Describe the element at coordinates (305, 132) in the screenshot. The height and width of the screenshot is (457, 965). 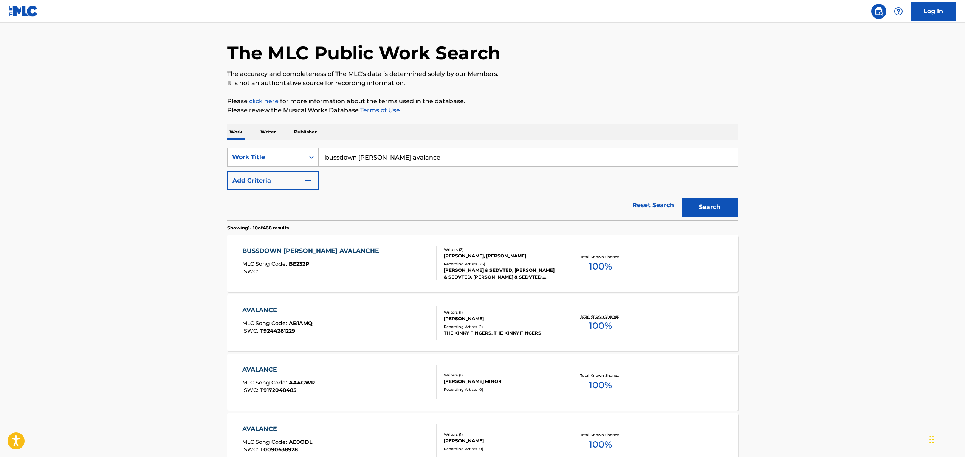
I see `p: Publisher` at that location.